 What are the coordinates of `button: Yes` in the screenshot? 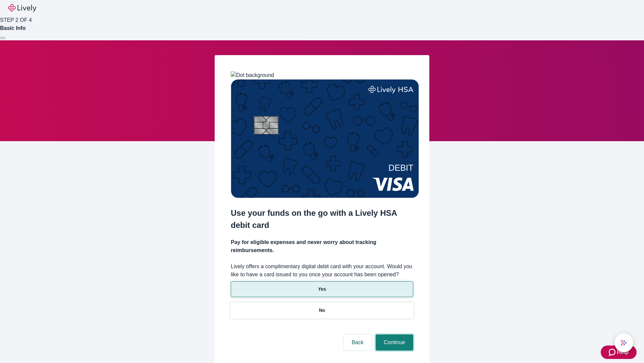 It's located at (322, 289).